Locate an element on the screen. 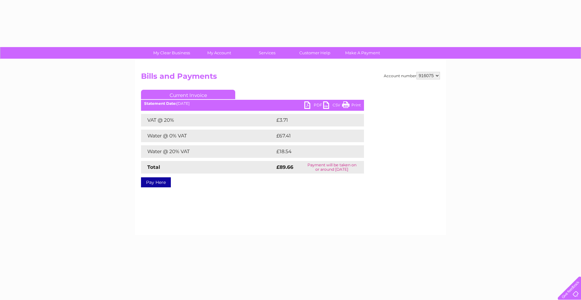  strong: Total is located at coordinates (153, 167).